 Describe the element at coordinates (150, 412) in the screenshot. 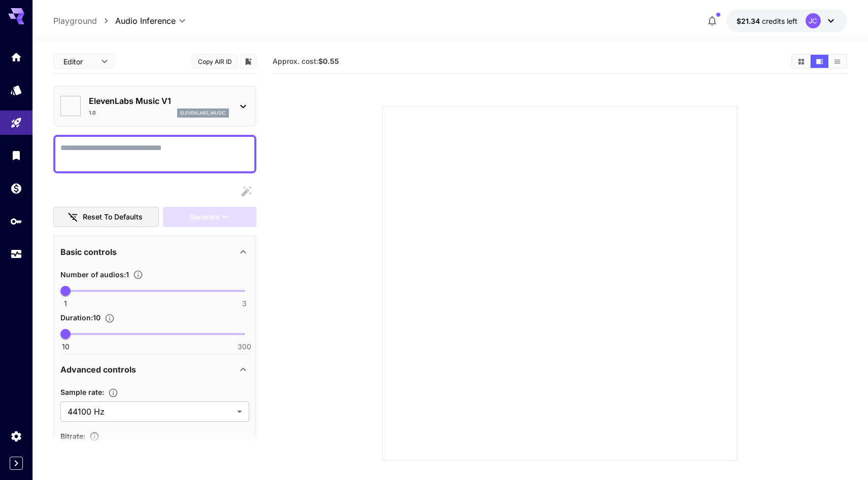

I see `span: 44100 Hz` at that location.